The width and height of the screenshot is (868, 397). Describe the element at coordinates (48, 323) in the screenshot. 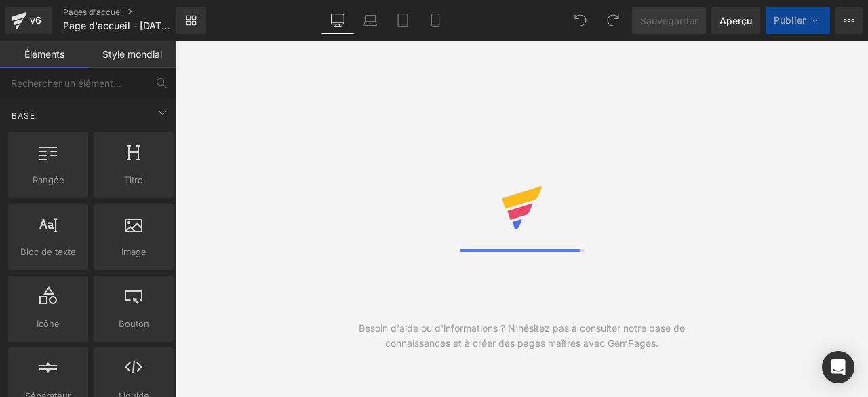

I see `font: Icône` at that location.